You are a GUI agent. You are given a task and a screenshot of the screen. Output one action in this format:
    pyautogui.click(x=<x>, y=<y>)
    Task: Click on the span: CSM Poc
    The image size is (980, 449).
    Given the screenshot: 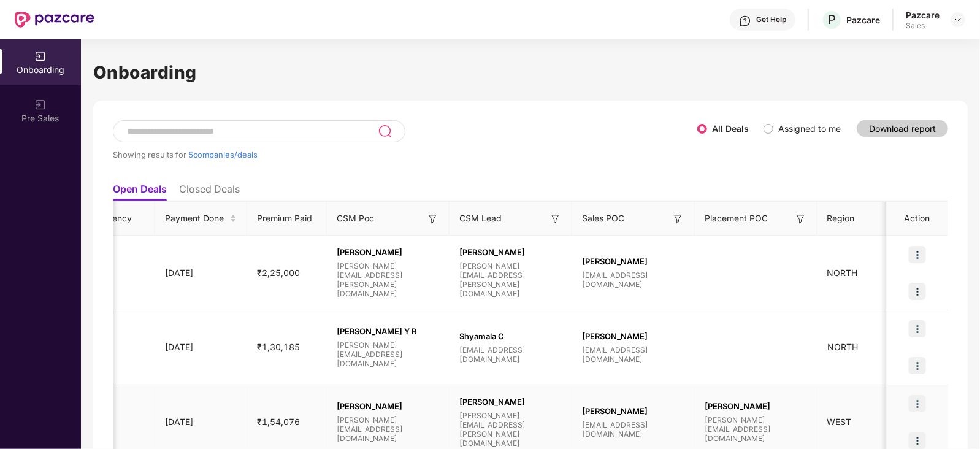 What is the action you would take?
    pyautogui.click(x=355, y=218)
    